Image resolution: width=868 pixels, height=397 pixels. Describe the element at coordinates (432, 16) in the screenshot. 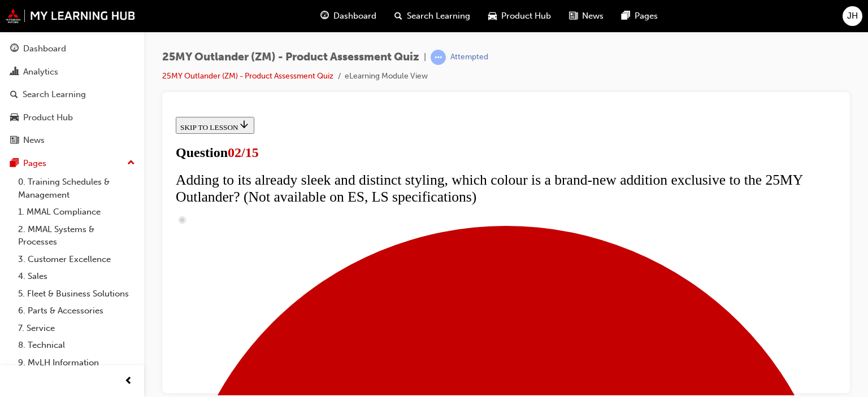

I see `a: search-iconSearch Learning` at that location.